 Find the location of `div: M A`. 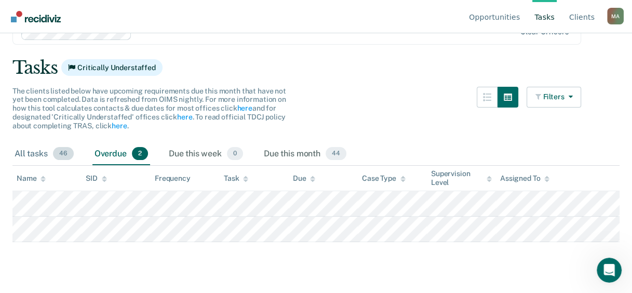

div: M A is located at coordinates (615, 16).